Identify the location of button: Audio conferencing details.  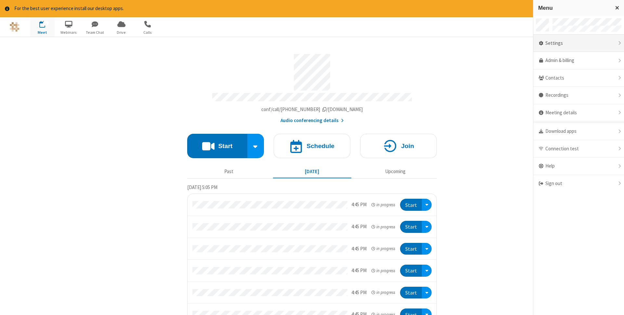
(312, 121).